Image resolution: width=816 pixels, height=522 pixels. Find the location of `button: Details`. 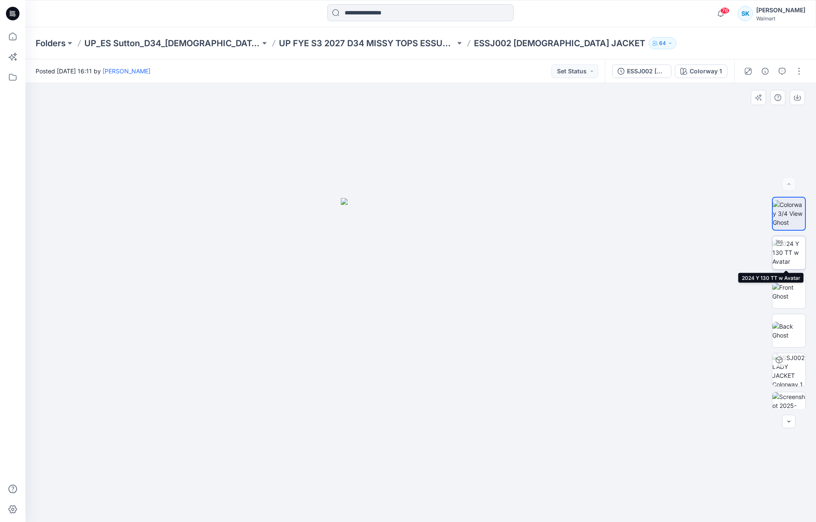

button: Details is located at coordinates (765, 71).